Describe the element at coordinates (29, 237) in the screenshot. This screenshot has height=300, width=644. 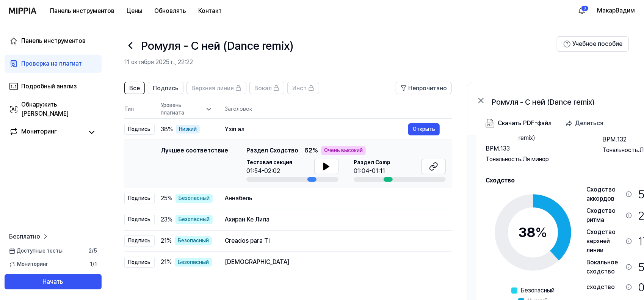
I see `a: Бесплатно` at that location.